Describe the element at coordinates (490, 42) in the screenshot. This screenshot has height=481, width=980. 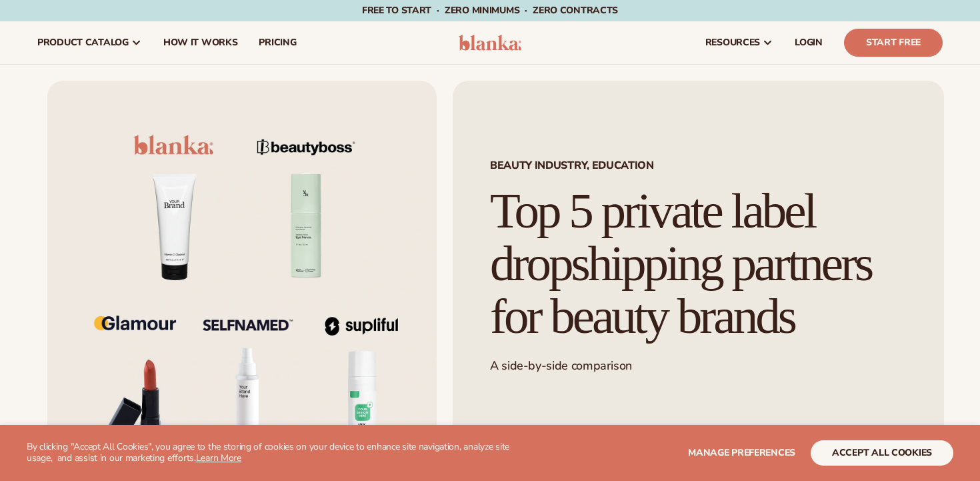
I see `a: logo` at that location.